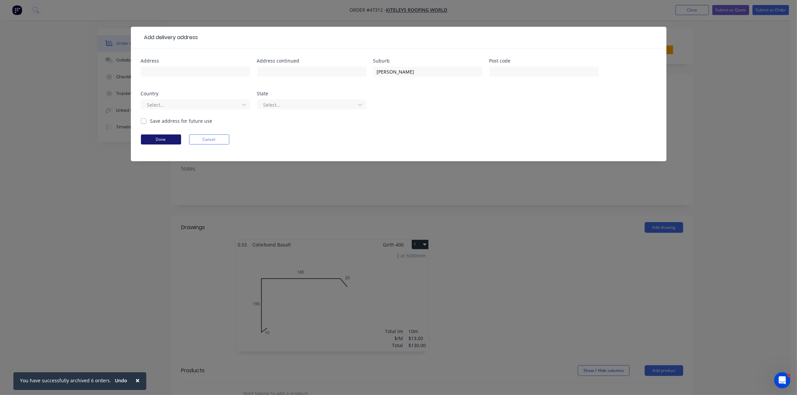 Image resolution: width=797 pixels, height=395 pixels. Describe the element at coordinates (121, 381) in the screenshot. I see `button: Undo` at that location.